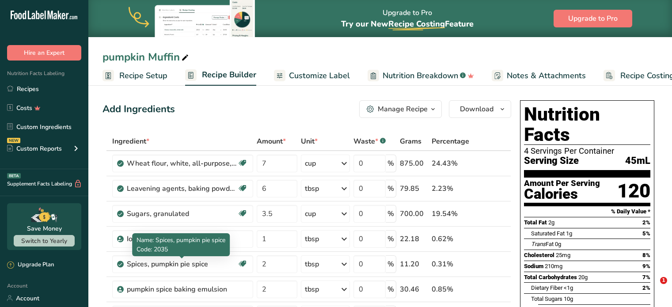 The image size is (672, 307). What do you see at coordinates (547, 288) in the screenshot?
I see `span: Dietary Fiber` at bounding box center [547, 288].